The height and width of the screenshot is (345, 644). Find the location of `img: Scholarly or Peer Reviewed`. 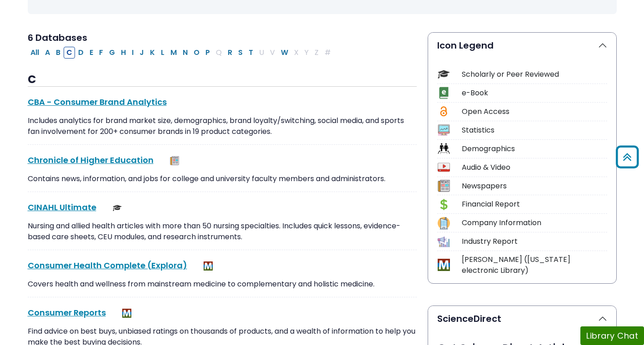

img: Scholarly or Peer Reviewed is located at coordinates (117, 208).